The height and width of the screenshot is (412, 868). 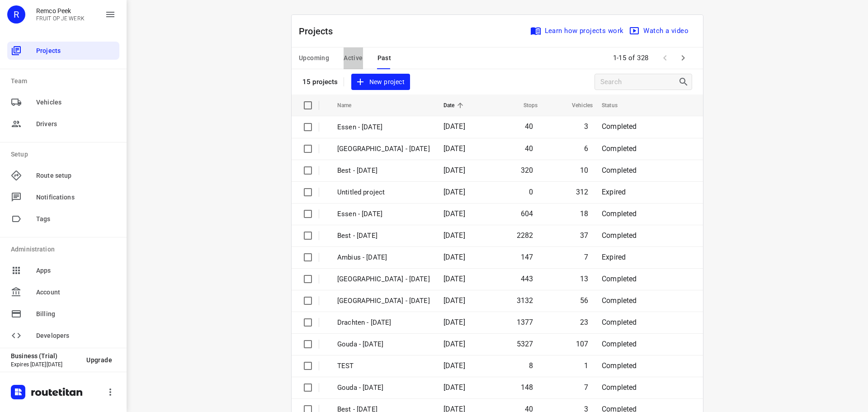 I want to click on div: Drivers, so click(x=63, y=124).